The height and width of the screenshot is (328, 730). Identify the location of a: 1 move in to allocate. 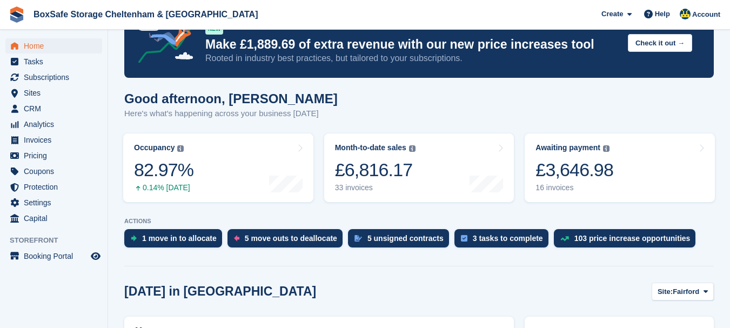
(176, 241).